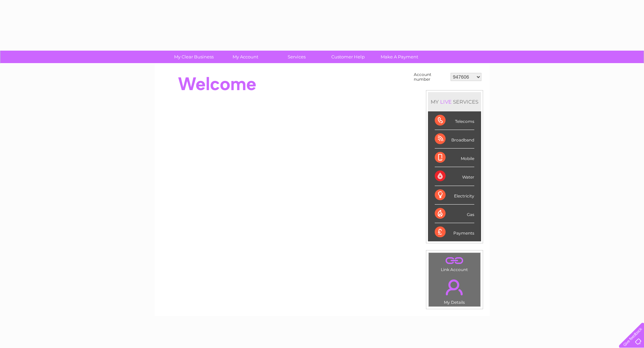  I want to click on div: Telecoms, so click(455, 120).